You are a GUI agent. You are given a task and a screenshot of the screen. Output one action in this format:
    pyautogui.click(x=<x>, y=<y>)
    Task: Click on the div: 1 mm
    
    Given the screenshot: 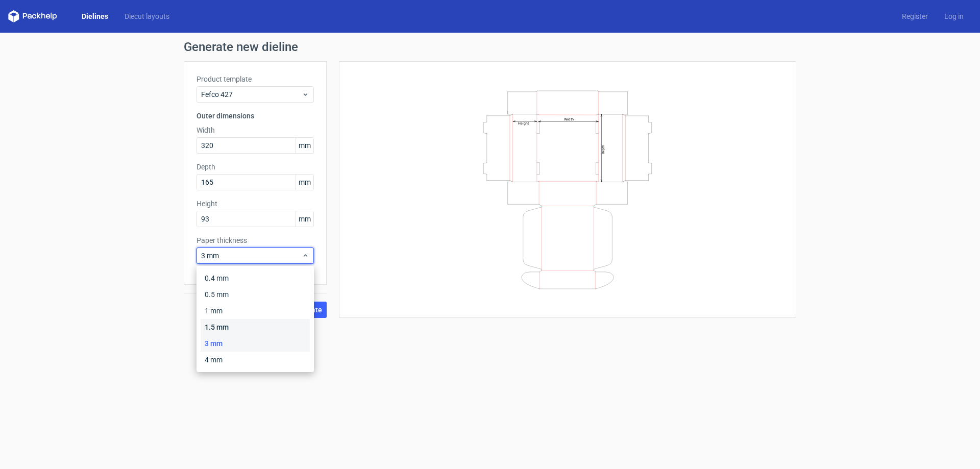 What is the action you would take?
    pyautogui.click(x=256, y=310)
    